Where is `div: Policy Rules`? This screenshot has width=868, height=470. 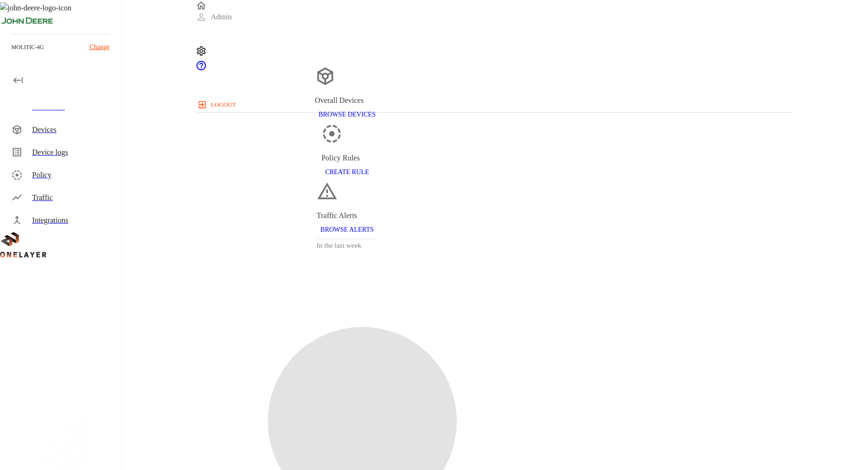 div: Policy Rules is located at coordinates (347, 158).